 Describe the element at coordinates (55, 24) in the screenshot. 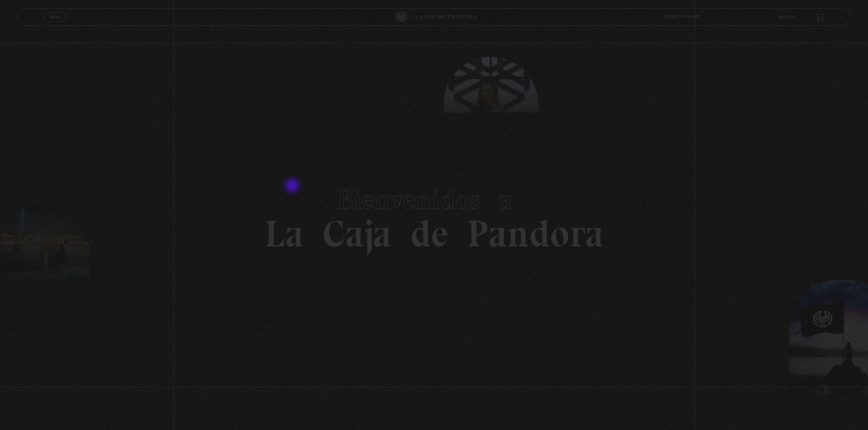

I see `span: Cerrar` at that location.